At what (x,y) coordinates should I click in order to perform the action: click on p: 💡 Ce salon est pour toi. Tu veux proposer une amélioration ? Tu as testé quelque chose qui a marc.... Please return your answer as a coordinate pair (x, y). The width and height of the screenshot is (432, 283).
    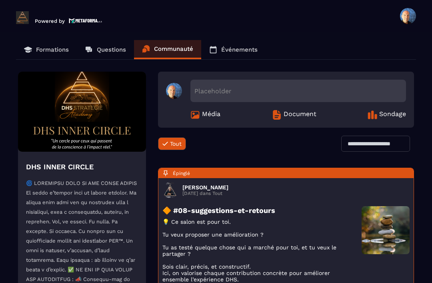
    Looking at the image, I should click on (260, 250).